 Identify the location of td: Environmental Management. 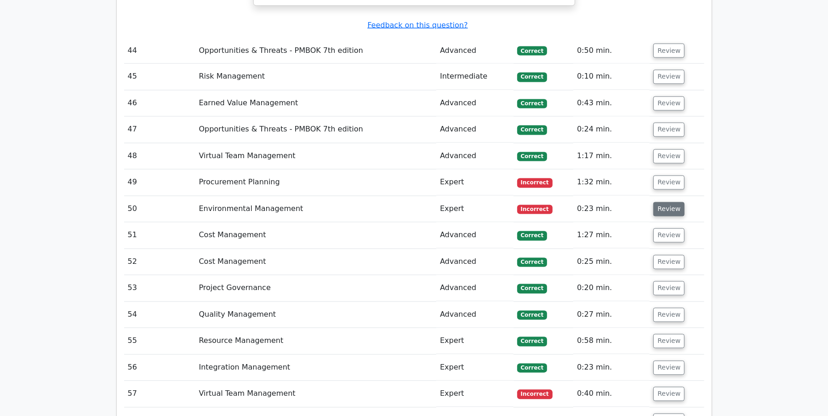
(316, 209).